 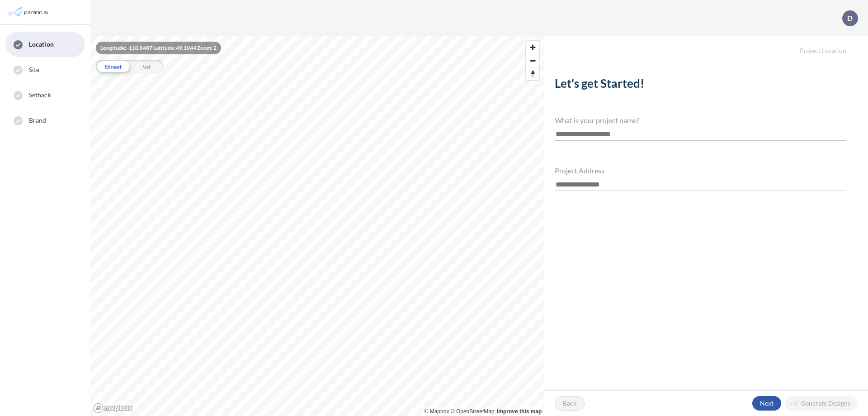 What do you see at coordinates (34, 69) in the screenshot?
I see `span: Site` at bounding box center [34, 69].